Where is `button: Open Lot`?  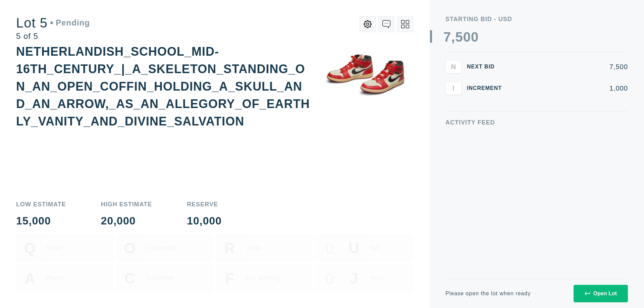
button: Open Lot is located at coordinates (601, 293).